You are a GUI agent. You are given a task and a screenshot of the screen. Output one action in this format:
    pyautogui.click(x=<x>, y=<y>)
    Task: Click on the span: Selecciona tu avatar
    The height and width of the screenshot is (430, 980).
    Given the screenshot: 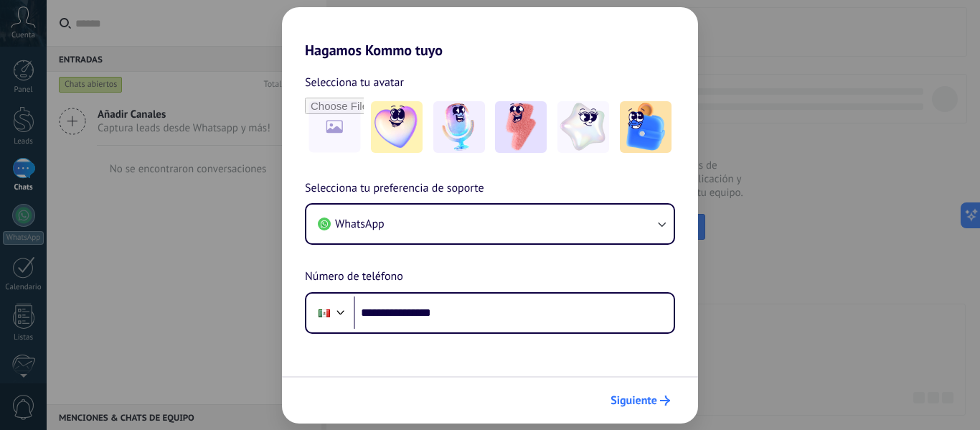 What is the action you would take?
    pyautogui.click(x=355, y=83)
    